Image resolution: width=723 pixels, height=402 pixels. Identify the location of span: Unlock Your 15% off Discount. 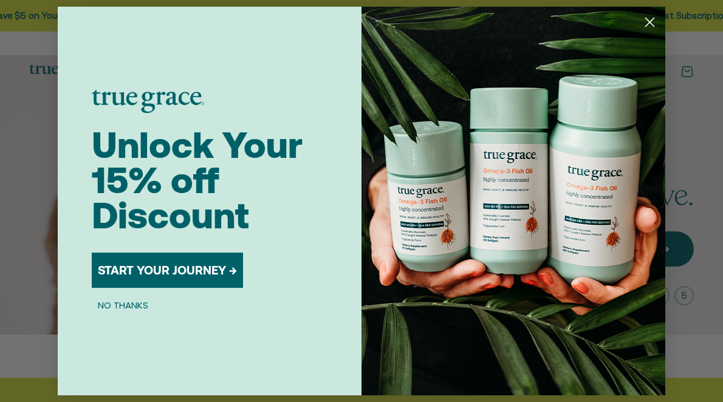
(197, 180).